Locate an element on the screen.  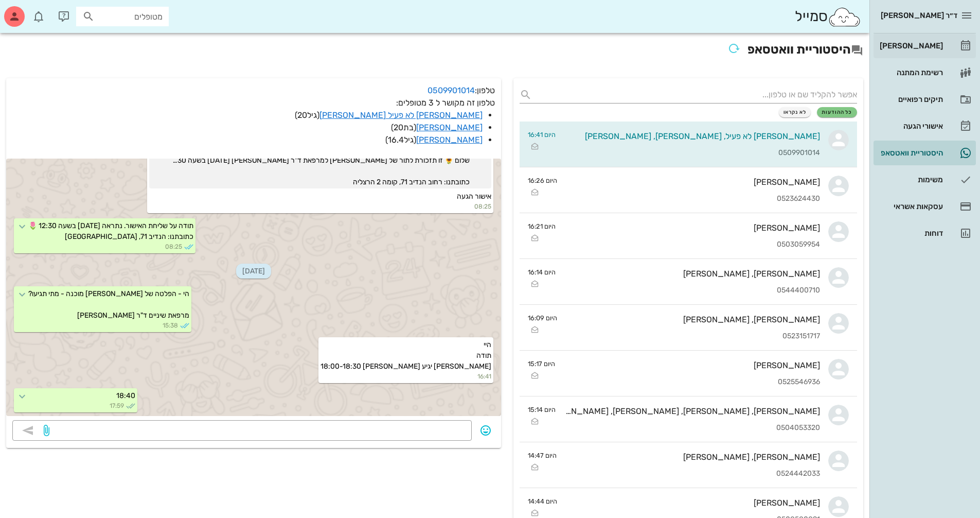
div: דוחות is located at coordinates (910, 233).